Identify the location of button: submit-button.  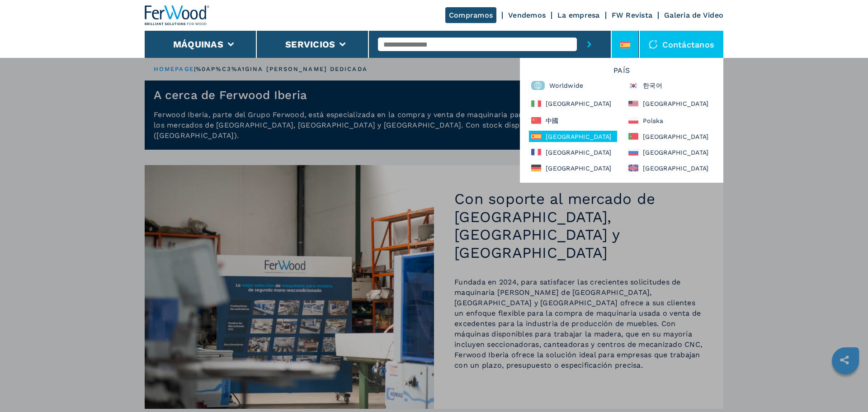
(589, 44).